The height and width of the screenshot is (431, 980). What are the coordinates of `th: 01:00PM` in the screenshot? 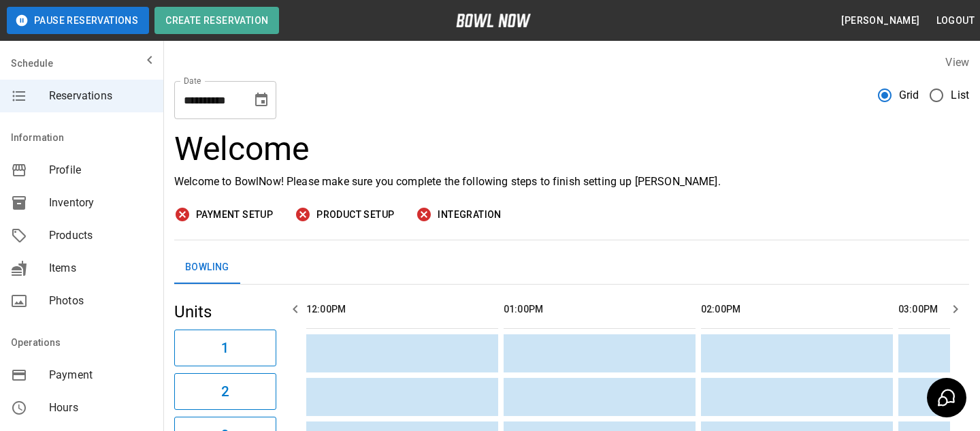 It's located at (600, 309).